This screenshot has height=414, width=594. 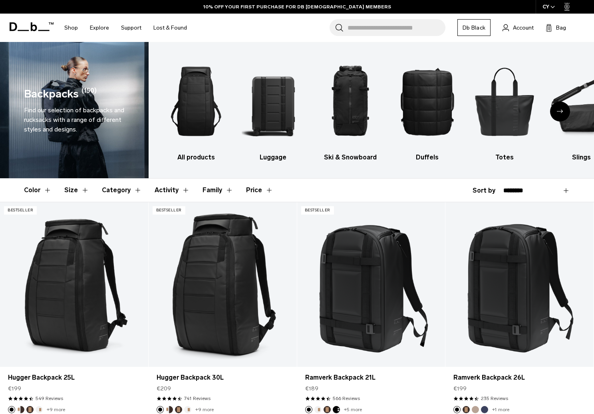 What do you see at coordinates (494, 398) in the screenshot?
I see `a: 235 reviews` at bounding box center [494, 398].